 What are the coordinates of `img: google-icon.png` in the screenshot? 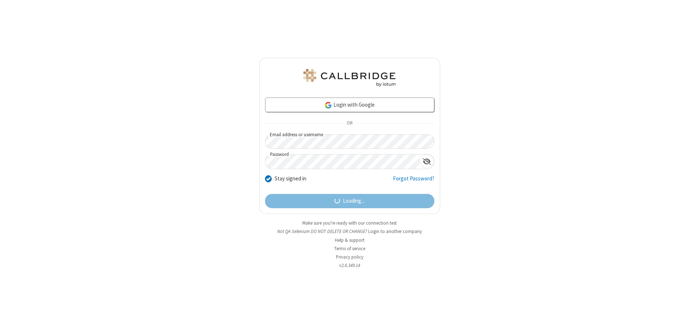 It's located at (328, 105).